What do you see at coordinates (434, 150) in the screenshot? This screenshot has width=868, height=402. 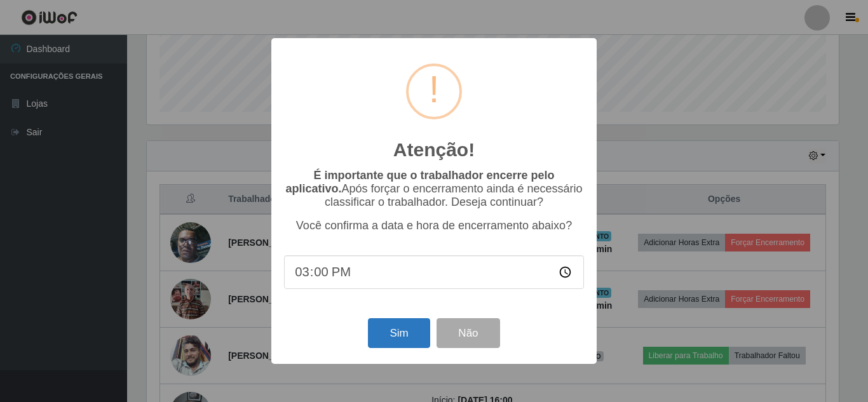 I see `h2: Atenção!` at bounding box center [434, 150].